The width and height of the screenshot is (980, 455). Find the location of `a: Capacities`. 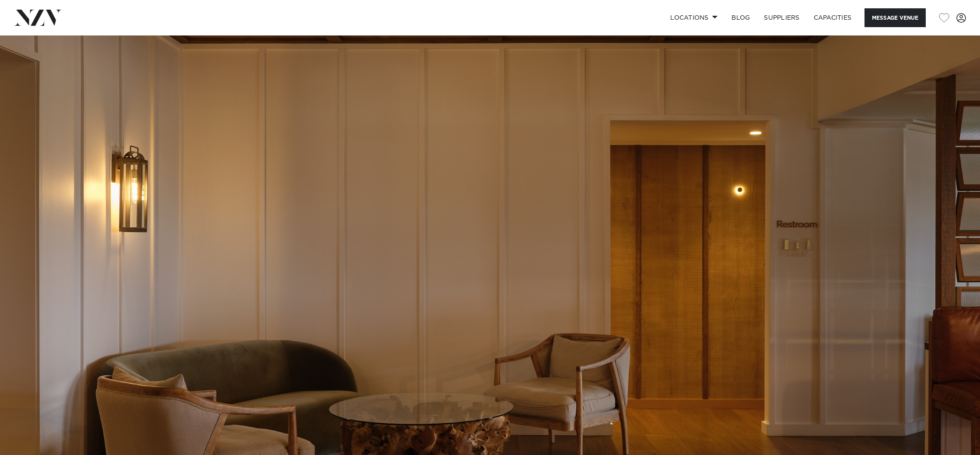

a: Capacities is located at coordinates (832, 17).